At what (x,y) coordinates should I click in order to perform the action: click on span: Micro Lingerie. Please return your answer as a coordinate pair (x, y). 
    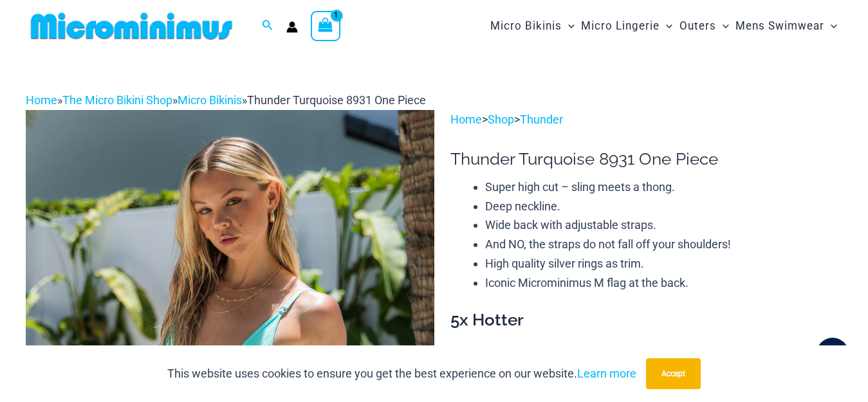
    Looking at the image, I should click on (620, 26).